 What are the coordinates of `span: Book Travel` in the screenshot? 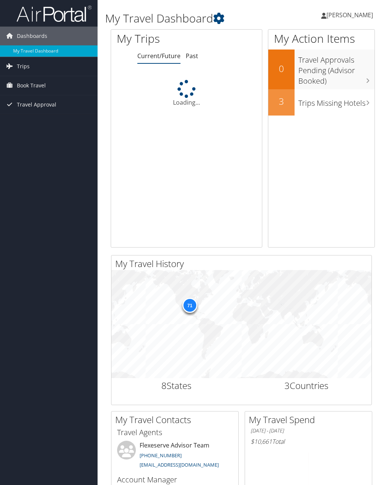 It's located at (31, 85).